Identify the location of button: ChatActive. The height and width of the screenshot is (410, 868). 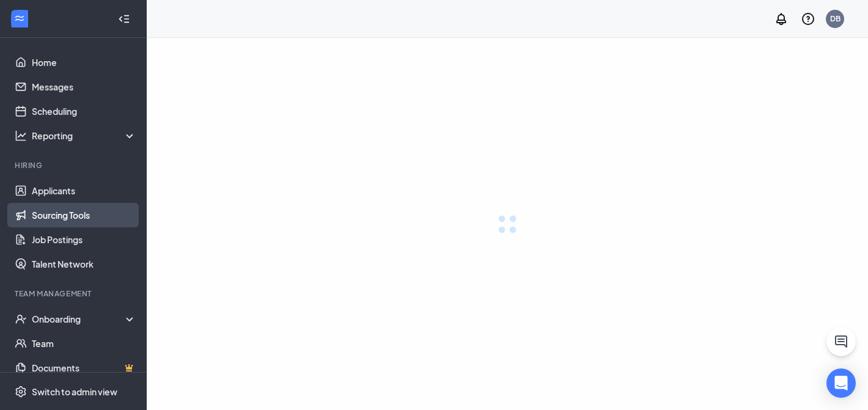
(841, 342).